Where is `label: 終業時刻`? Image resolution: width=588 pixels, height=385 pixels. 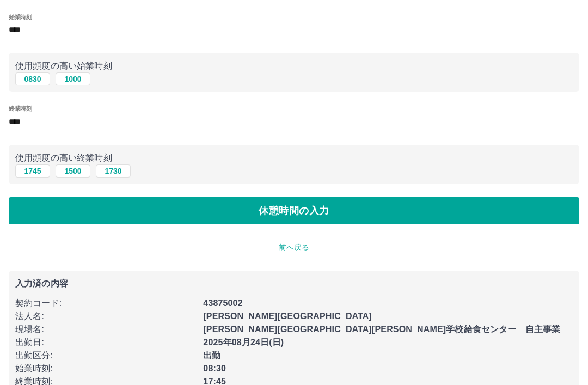
label: 終業時刻 is located at coordinates (20, 108).